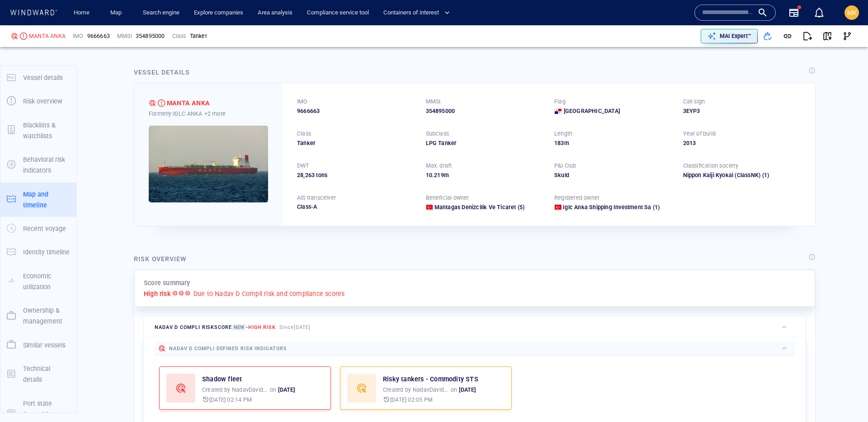 Image resolution: width=868 pixels, height=422 pixels. I want to click on div: Nadav D Compli defined risk: high risk, so click(14, 36).